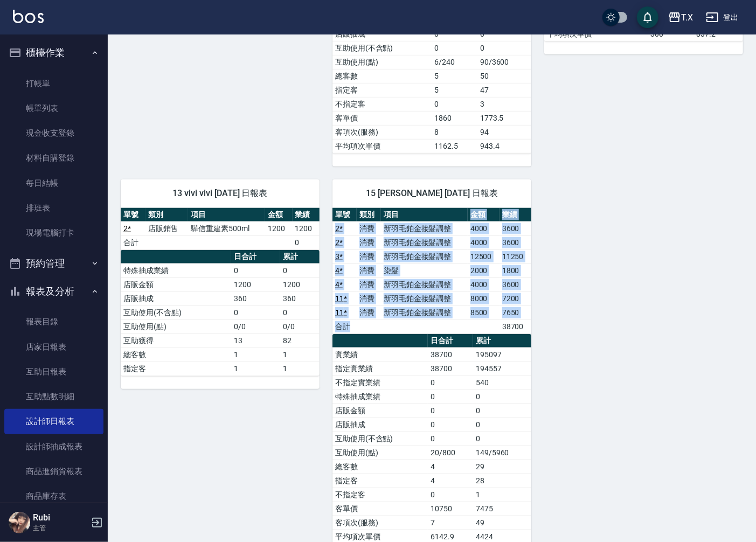 This screenshot has width=756, height=542. Describe the element at coordinates (483, 271) in the screenshot. I see `td: 2000` at that location.